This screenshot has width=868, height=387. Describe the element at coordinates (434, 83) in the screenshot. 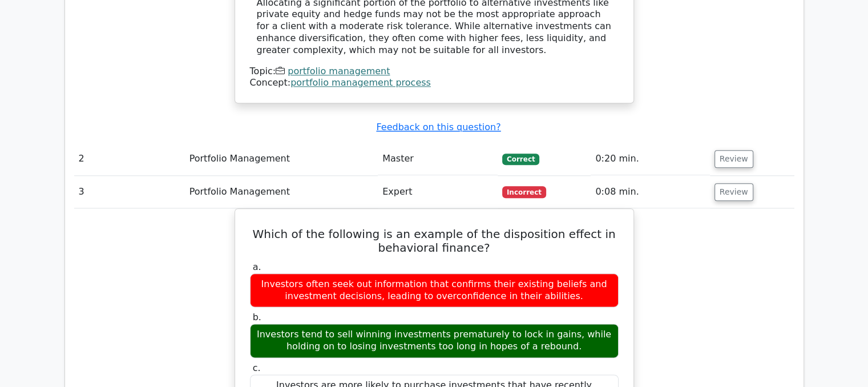

I see `div: Concept:` at that location.